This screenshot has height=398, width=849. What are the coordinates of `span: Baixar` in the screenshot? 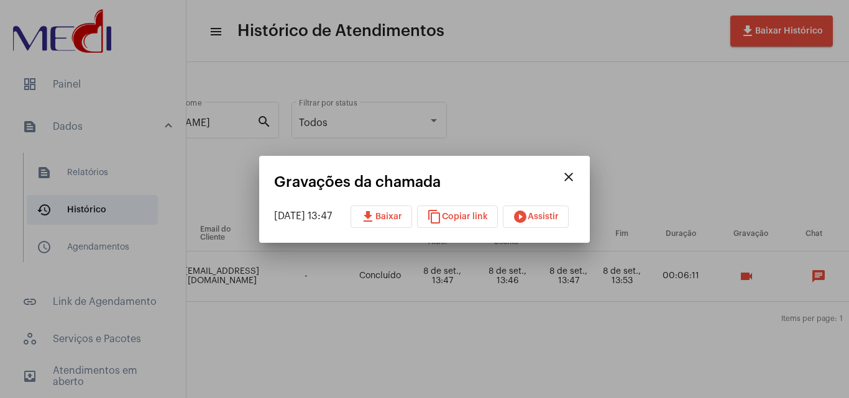 It's located at (381, 217).